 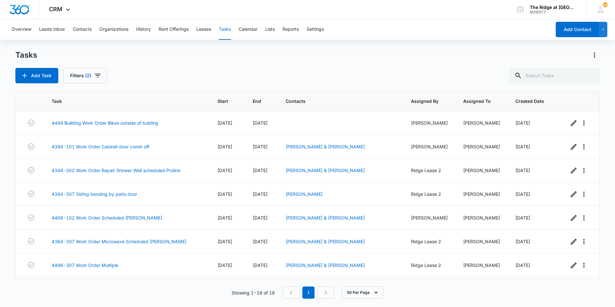 What do you see at coordinates (122, 101) in the screenshot?
I see `span: Task` at bounding box center [122, 101].